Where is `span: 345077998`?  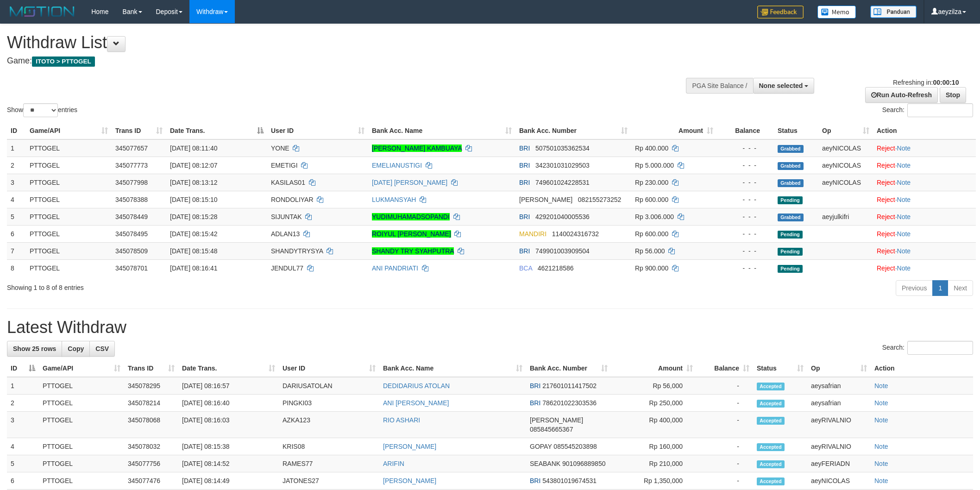 span: 345077998 is located at coordinates (131, 183).